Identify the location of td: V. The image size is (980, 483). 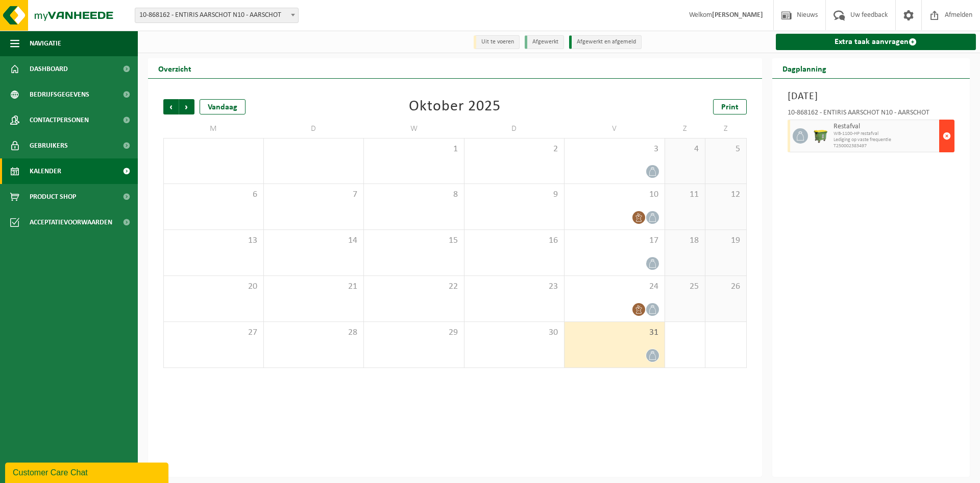
(614, 129).